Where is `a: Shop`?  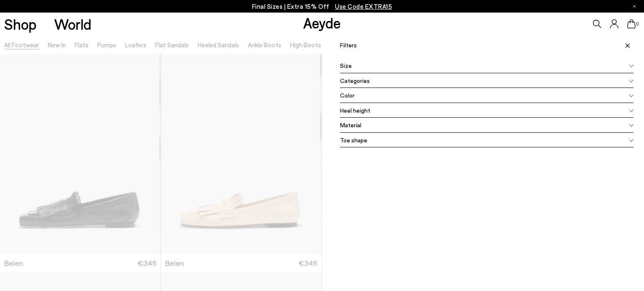 a: Shop is located at coordinates (20, 24).